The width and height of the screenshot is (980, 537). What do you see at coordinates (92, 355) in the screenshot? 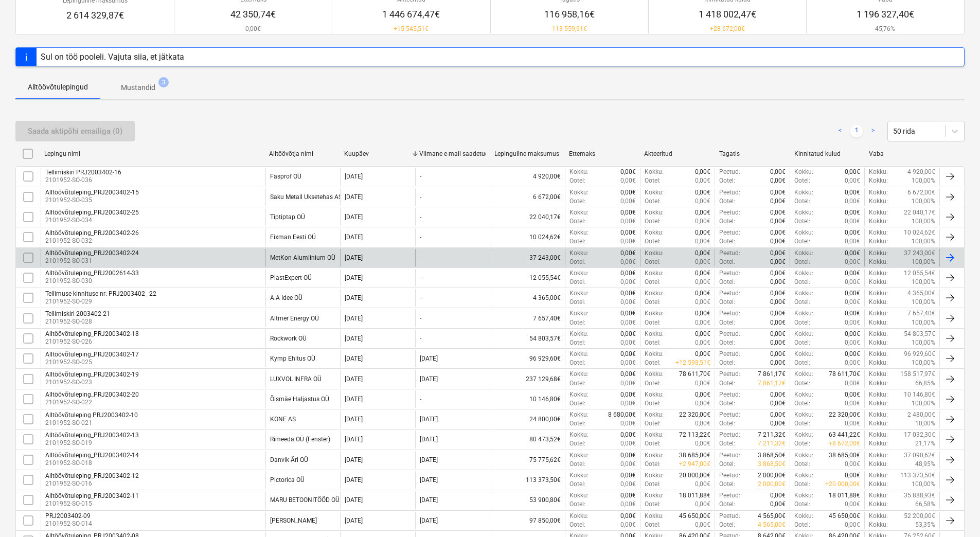
I see `div: Alltöövõtuleping_PRJ2003402-17` at bounding box center [92, 355].